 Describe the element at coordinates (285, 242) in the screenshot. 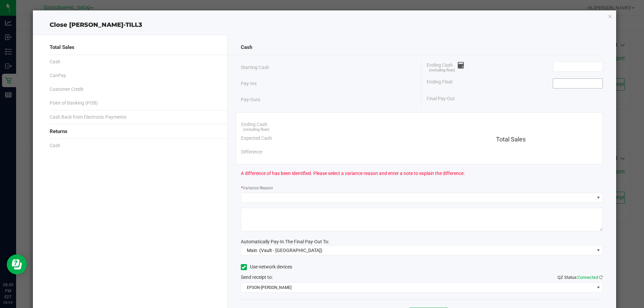

I see `span: Automatically Pay-In The Final Pay-Out To:` at that location.